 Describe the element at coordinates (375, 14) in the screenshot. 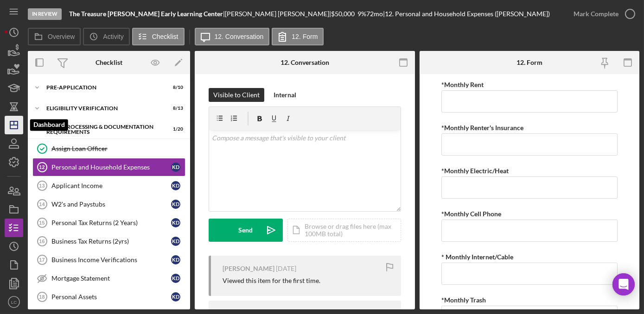

I see `div: 72 mo` at that location.